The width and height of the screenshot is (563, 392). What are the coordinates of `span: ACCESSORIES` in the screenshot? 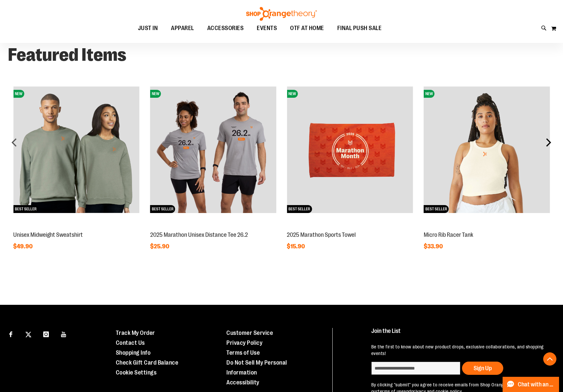 It's located at (225, 28).